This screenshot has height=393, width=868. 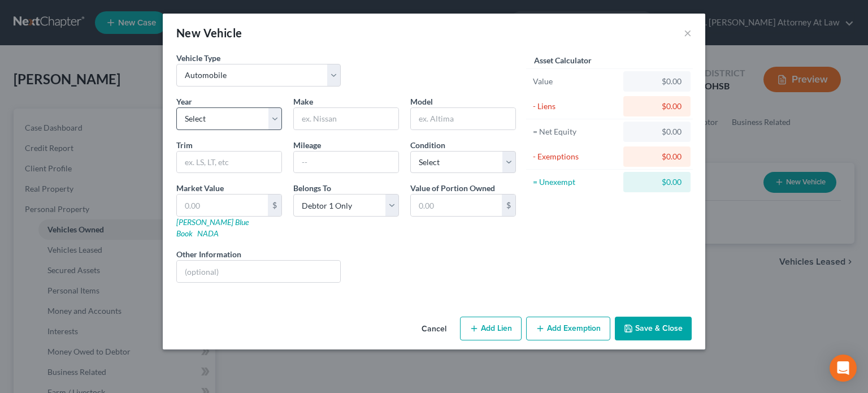 What do you see at coordinates (490, 328) in the screenshot?
I see `button: Add Lien` at bounding box center [490, 328].